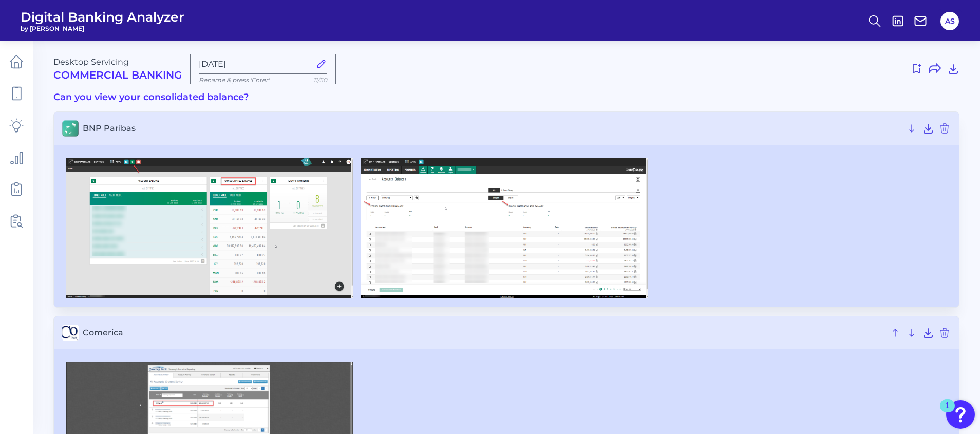  I want to click on span: Digital Banking Analyzer, so click(102, 17).